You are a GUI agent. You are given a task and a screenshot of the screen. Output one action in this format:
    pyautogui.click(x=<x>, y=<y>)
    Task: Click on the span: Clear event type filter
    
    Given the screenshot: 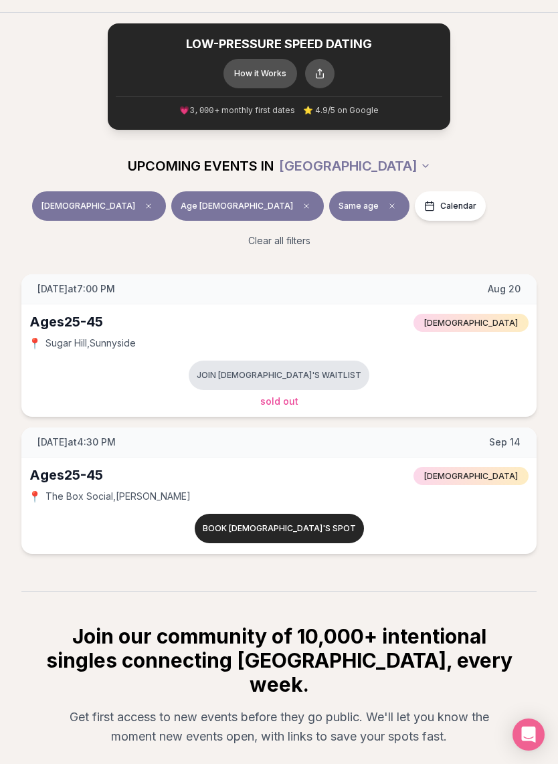 What is the action you would take?
    pyautogui.click(x=148, y=206)
    